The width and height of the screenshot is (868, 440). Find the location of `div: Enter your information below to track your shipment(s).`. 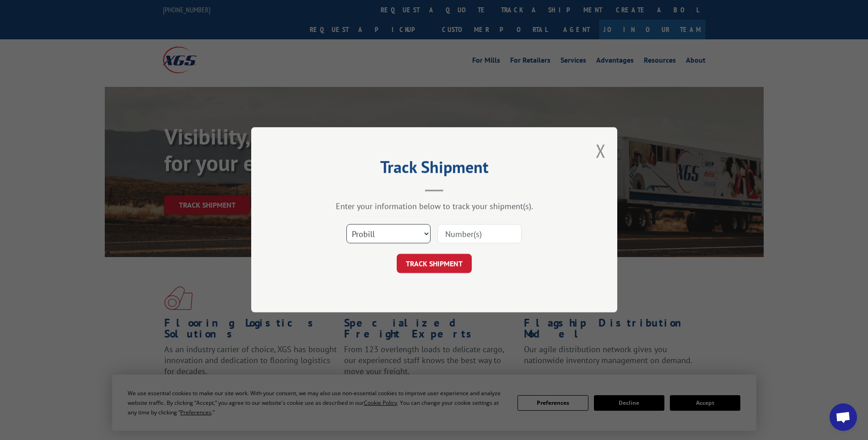

div: Enter your information below to track your shipment(s). is located at coordinates (434, 206).